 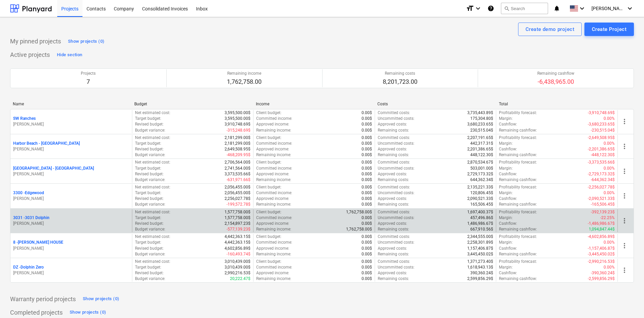 I want to click on p: 20,222.47$, so click(x=240, y=279).